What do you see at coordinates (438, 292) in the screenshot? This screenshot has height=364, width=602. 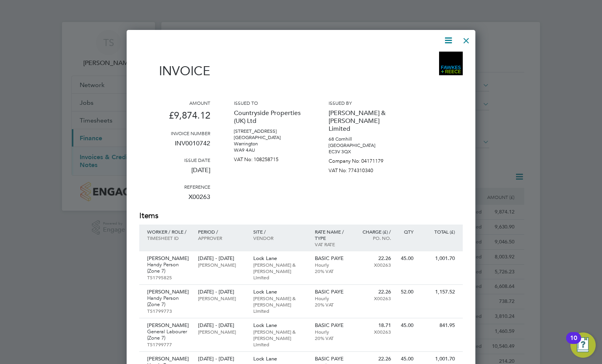 I see `p: 1,157.52` at bounding box center [438, 292].